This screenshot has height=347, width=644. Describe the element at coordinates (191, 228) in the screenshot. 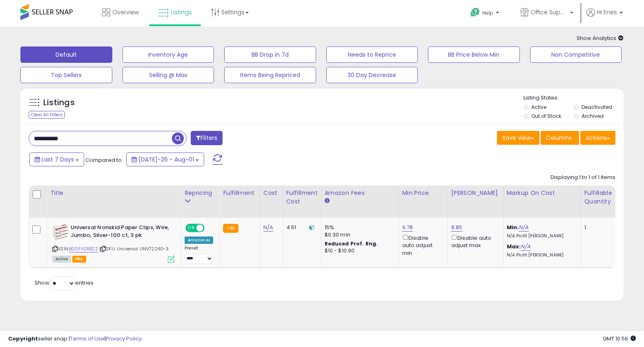

I see `span: ON` at that location.